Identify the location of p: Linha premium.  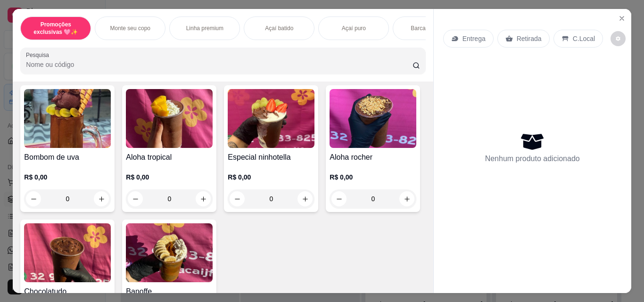
(205, 28).